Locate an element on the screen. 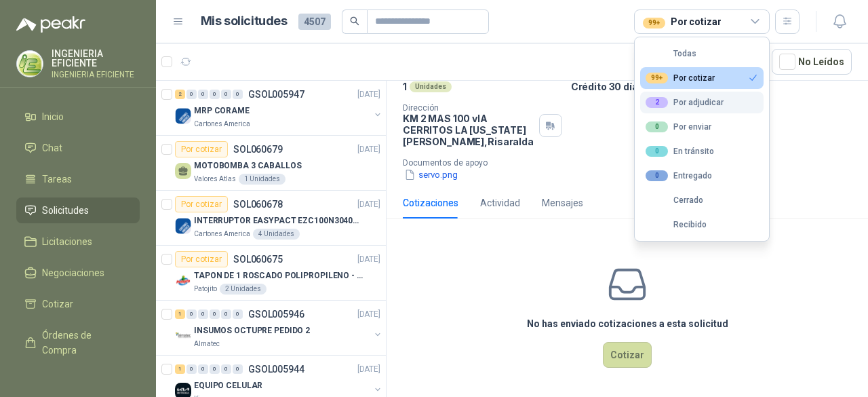 This screenshot has width=868, height=397. p: GSOL005944 is located at coordinates (276, 369).